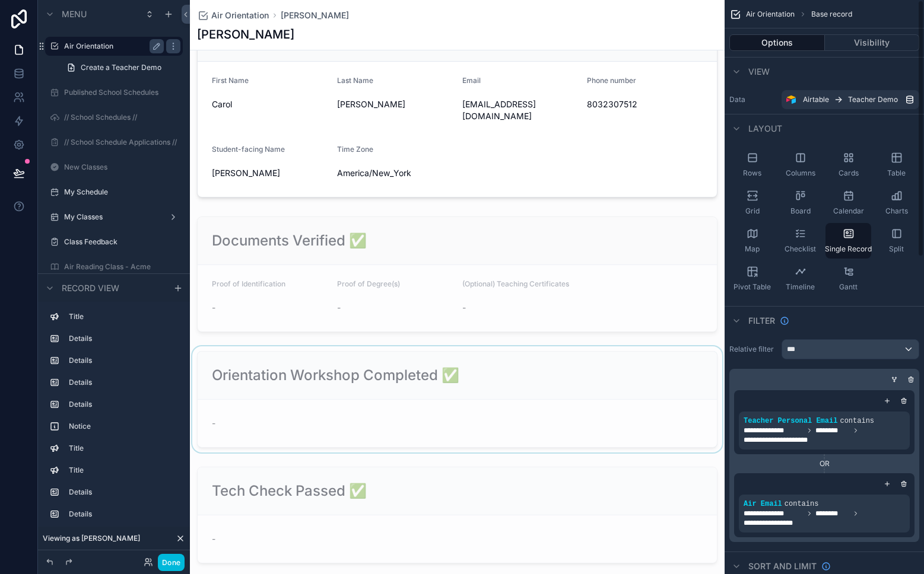 The width and height of the screenshot is (924, 574). Describe the element at coordinates (896, 211) in the screenshot. I see `span: Charts` at that location.